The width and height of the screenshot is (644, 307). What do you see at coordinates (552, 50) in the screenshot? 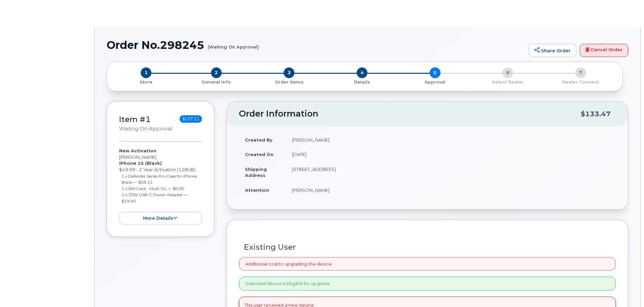
I see `a: Share Order` at bounding box center [552, 50].